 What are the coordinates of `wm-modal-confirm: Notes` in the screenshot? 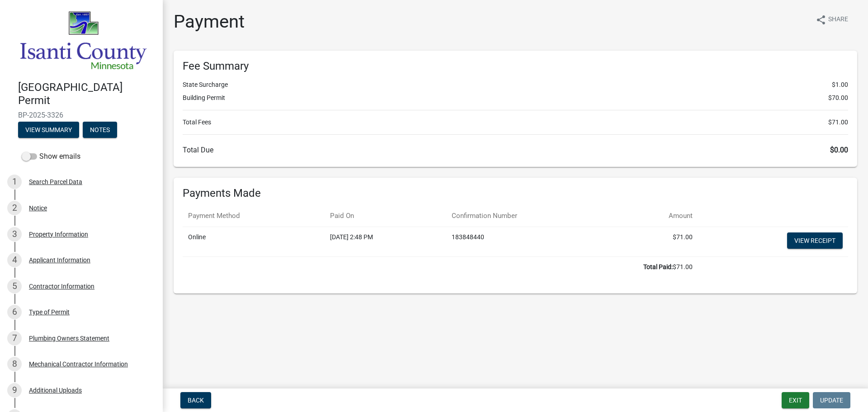 It's located at (100, 130).